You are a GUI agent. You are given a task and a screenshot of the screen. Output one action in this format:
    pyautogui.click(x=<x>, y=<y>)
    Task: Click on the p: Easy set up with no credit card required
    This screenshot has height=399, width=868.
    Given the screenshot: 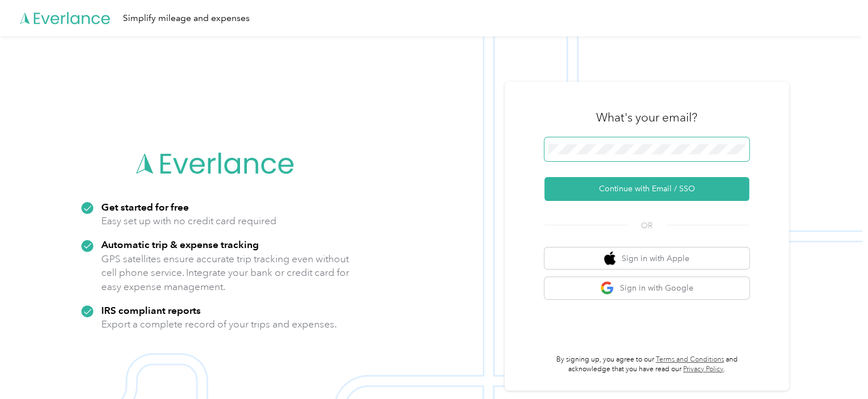 What is the action you would take?
    pyautogui.click(x=189, y=221)
    